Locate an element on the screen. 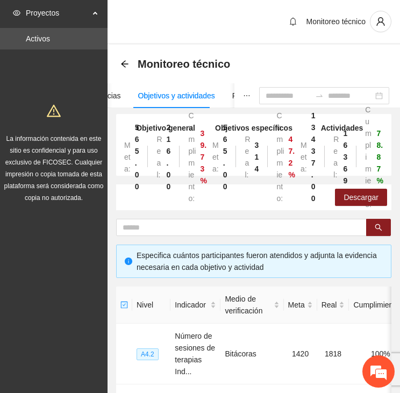  span: Medio de verificación is located at coordinates (248, 305).